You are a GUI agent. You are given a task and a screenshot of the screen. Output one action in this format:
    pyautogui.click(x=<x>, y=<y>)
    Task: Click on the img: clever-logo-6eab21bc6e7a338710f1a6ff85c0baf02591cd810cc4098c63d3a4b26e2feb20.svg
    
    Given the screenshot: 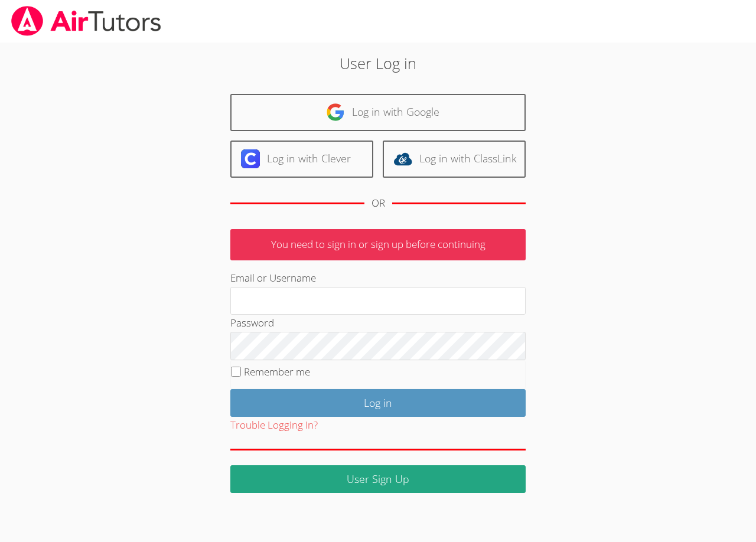 What is the action you would take?
    pyautogui.click(x=251, y=159)
    